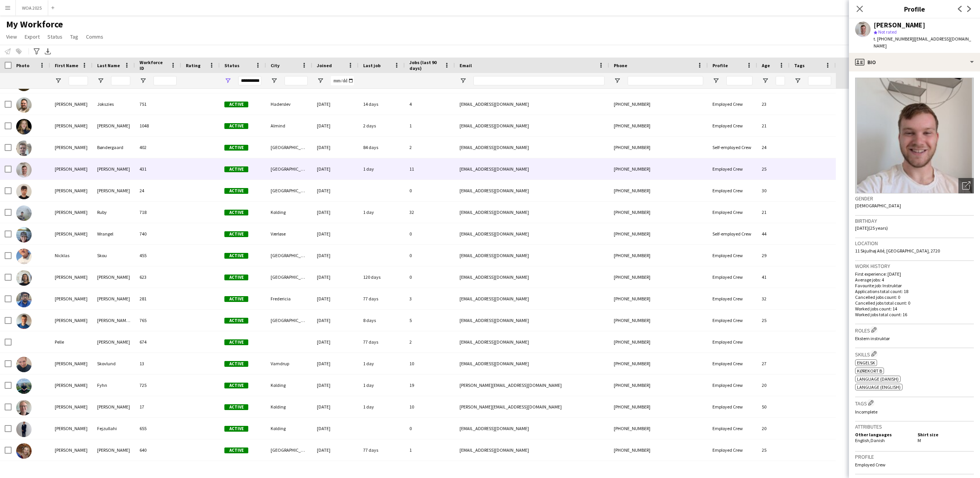 This screenshot has width=980, height=478. Describe the element at coordinates (24, 451) in the screenshot. I see `img: Rikke Fredberg Jørgensen` at that location.